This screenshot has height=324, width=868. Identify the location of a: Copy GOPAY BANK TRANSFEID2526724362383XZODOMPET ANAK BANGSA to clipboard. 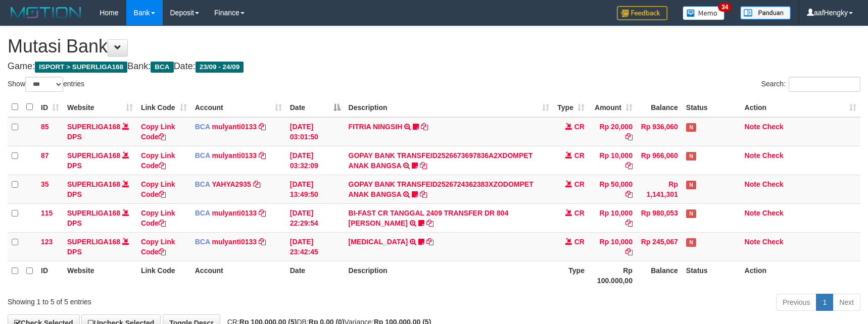
(423, 195).